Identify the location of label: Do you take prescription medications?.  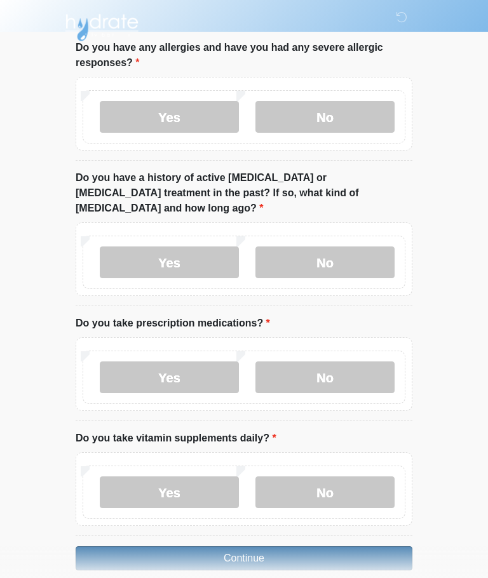
(173, 323).